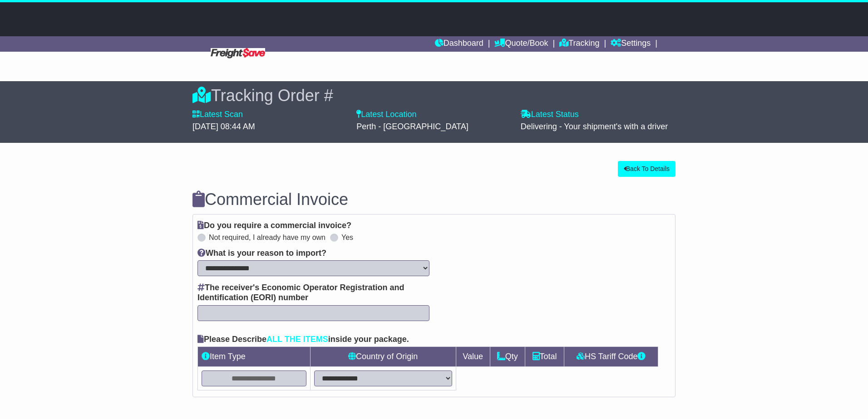 This screenshot has width=868, height=419. Describe the element at coordinates (218, 115) in the screenshot. I see `label: Latest Scan` at that location.